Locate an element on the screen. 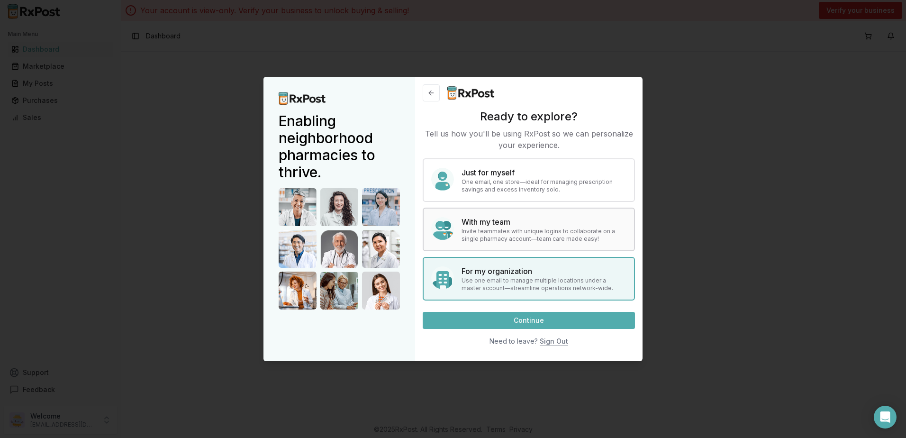 The height and width of the screenshot is (438, 906). img: Organization is located at coordinates (443, 278).